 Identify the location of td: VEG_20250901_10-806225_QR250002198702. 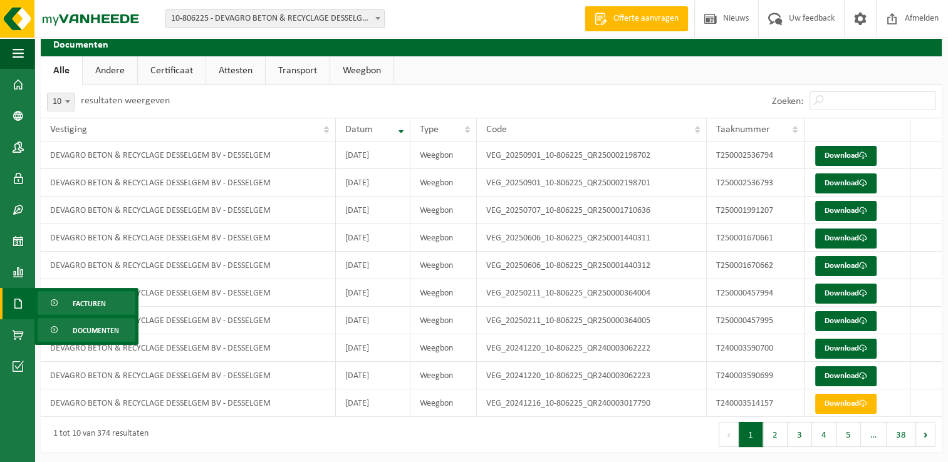
(591, 155).